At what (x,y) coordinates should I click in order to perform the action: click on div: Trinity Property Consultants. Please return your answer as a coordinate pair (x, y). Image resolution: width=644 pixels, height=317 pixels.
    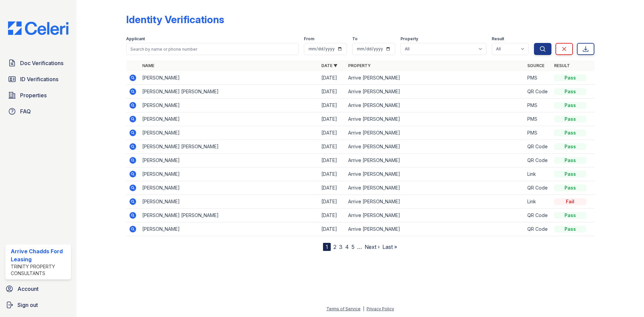
    Looking at the image, I should click on (40, 270).